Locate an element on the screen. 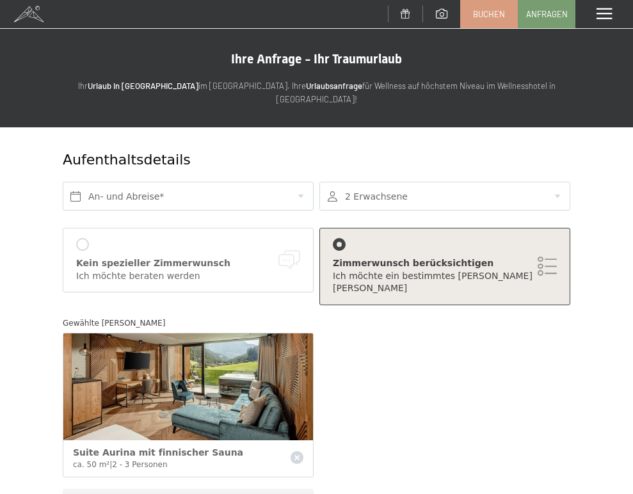  div: Aufenthaltsdetails is located at coordinates (273, 160).